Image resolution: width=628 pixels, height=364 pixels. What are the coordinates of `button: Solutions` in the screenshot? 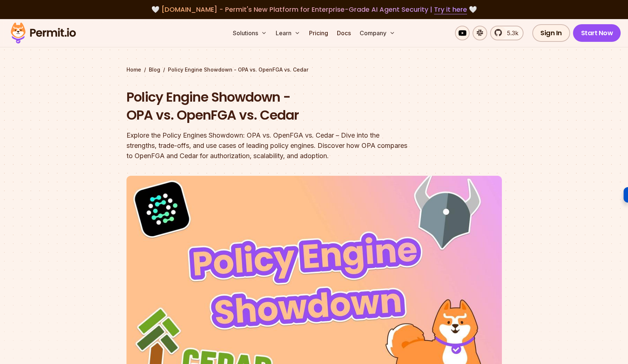 It's located at (250, 33).